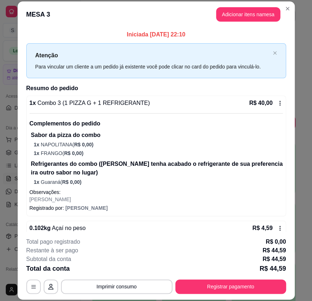 The height and width of the screenshot is (301, 312). What do you see at coordinates (53, 242) in the screenshot?
I see `p: Total pago registrado` at bounding box center [53, 242].